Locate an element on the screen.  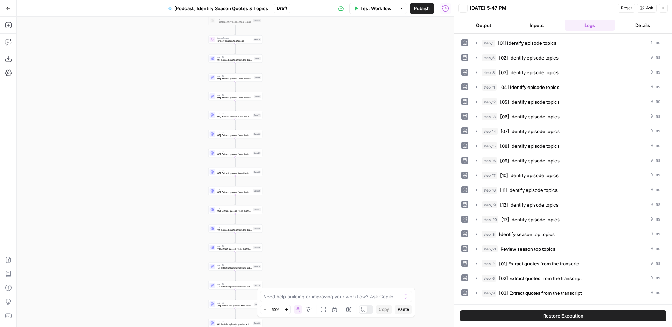
span: step_3 is located at coordinates (489, 234).